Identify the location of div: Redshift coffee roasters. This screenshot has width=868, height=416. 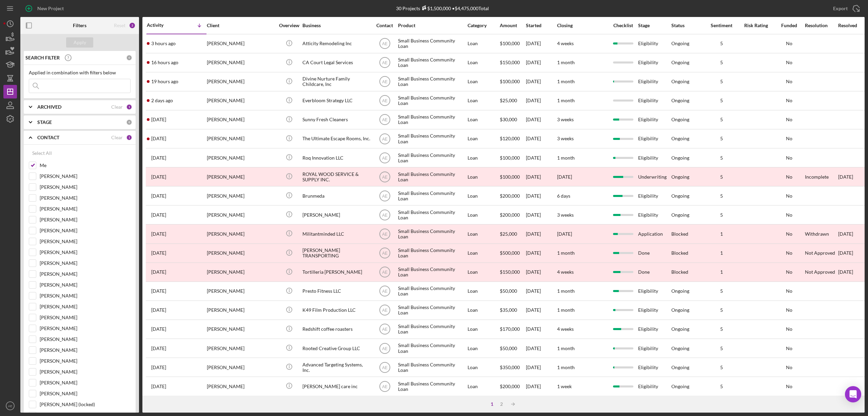
(336, 329).